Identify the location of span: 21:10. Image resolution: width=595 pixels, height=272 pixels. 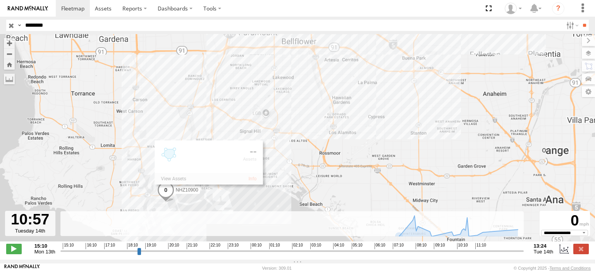
(192, 246).